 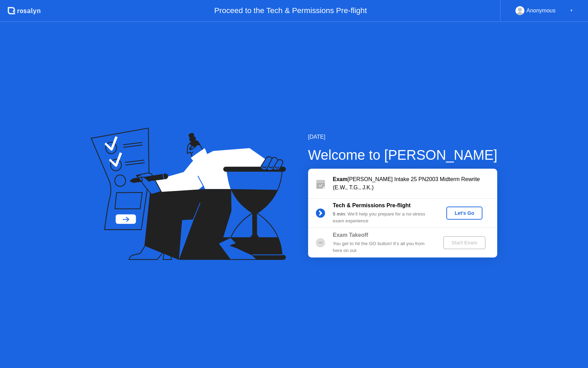 What do you see at coordinates (382, 247) in the screenshot?
I see `div: You get to hit the GO button! It’s all you from here on out` at bounding box center [382, 247].